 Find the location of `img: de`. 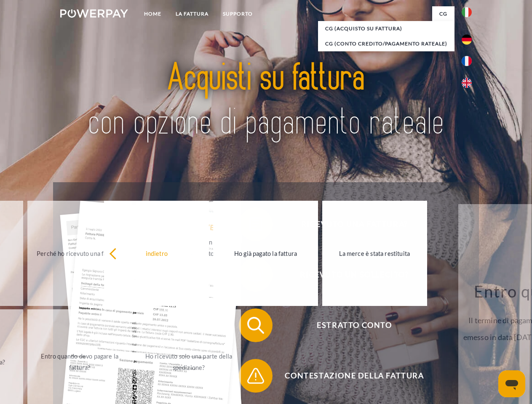

img: de is located at coordinates (467, 40).